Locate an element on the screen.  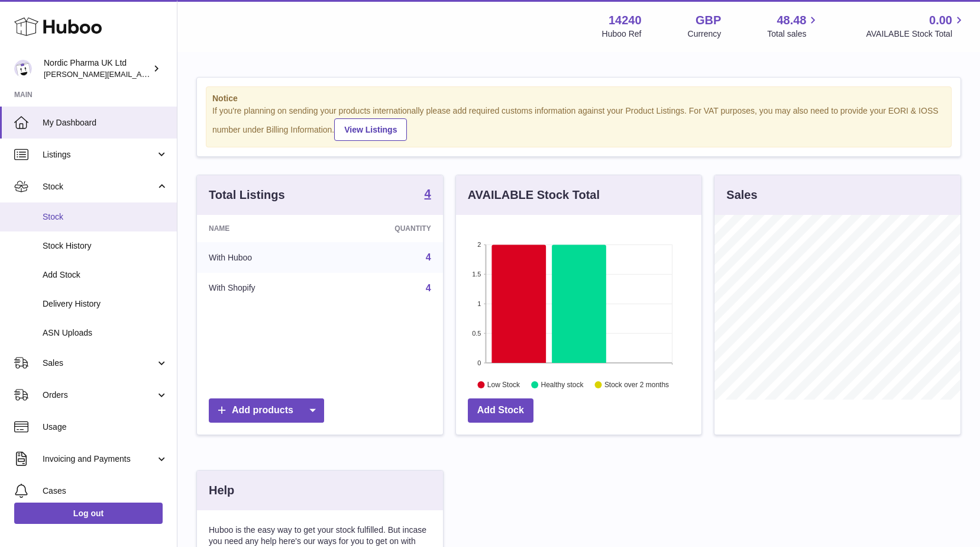
span: Invoicing and Payments is located at coordinates (99, 459).